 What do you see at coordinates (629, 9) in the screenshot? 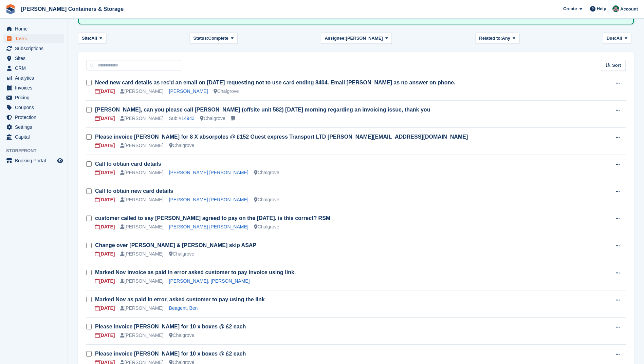
I see `span: Account` at bounding box center [629, 9].